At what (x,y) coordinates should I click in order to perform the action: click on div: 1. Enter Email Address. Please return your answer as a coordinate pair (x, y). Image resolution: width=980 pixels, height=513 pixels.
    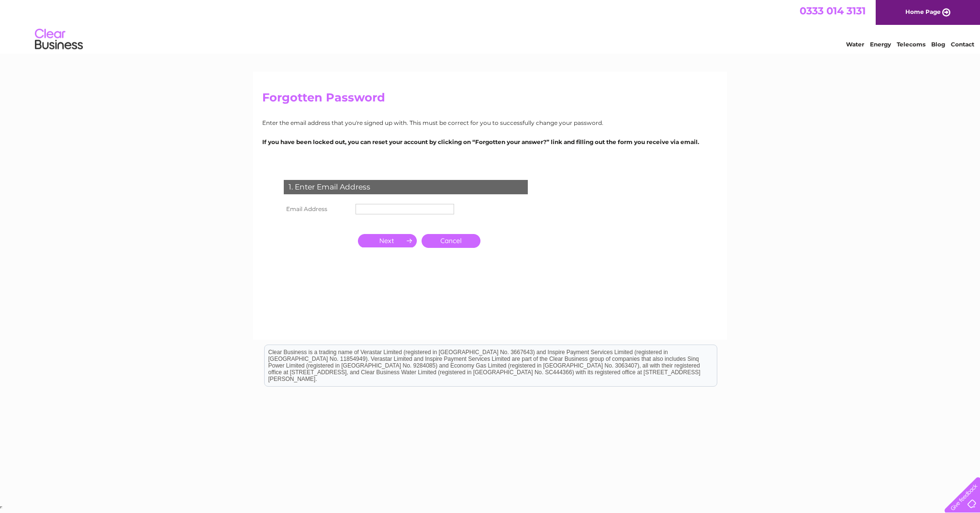
    Looking at the image, I should click on (406, 187).